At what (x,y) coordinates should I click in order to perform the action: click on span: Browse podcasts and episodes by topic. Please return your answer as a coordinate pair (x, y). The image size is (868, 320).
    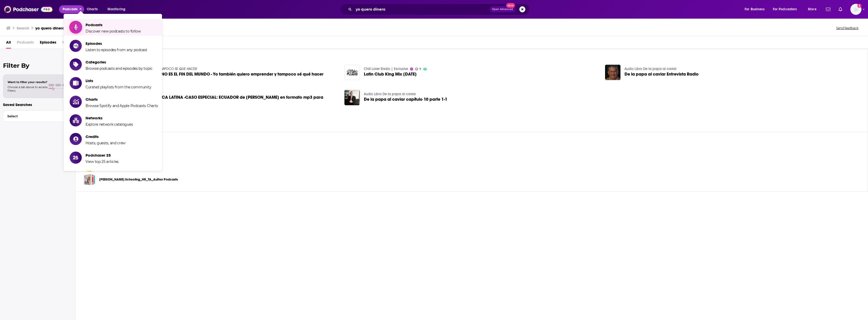
    Looking at the image, I should click on (119, 68).